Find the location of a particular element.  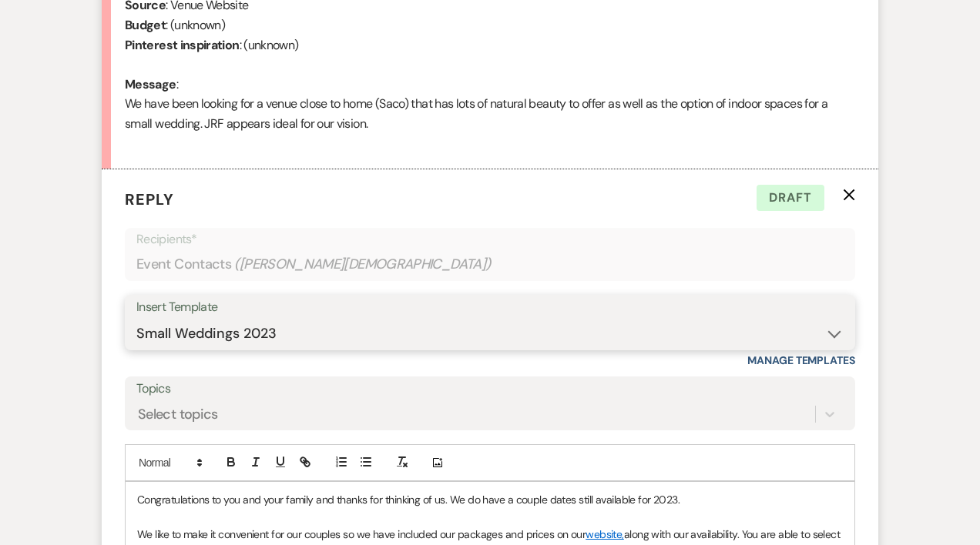

a: Manage Templates is located at coordinates (801, 361).